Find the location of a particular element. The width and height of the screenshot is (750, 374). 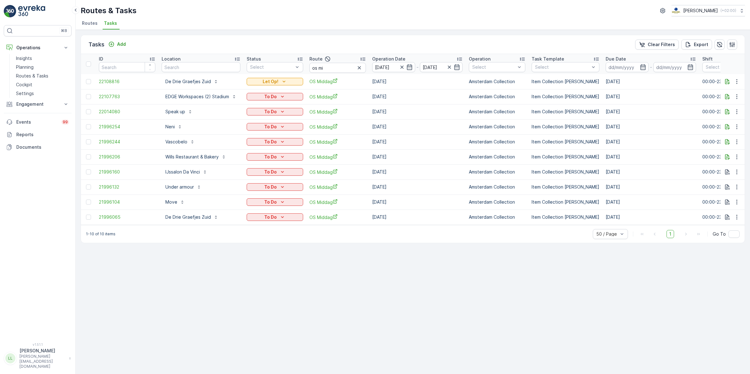

p: Clear Filters is located at coordinates (661, 45).